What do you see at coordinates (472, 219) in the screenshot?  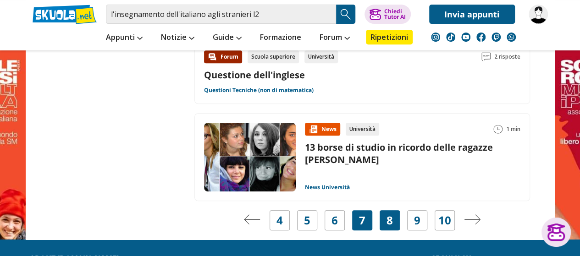 I see `img: Pagina successiva` at bounding box center [472, 219].